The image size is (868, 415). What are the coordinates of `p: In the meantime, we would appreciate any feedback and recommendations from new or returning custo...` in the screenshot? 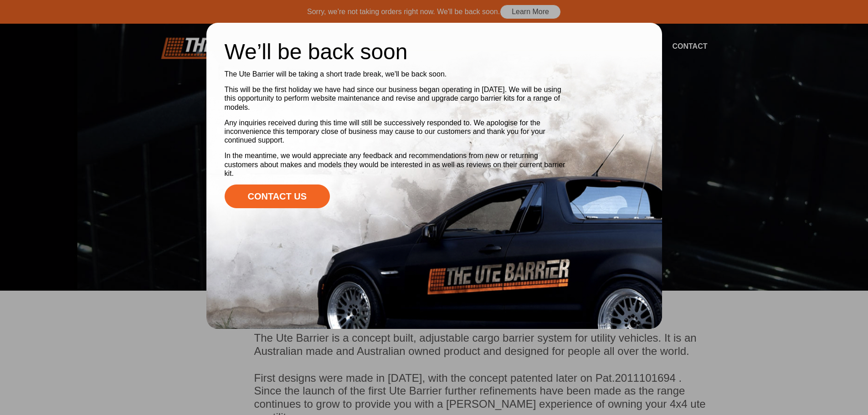 It's located at (398, 164).